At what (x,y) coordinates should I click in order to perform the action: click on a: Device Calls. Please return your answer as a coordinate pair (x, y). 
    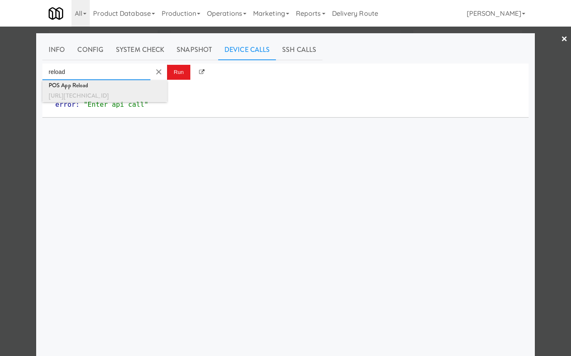
    Looking at the image, I should click on (247, 50).